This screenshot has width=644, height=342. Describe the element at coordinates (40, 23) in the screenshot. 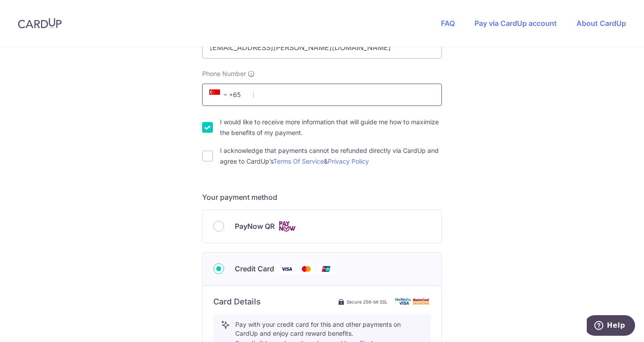

I see `img: CardUp` at that location.